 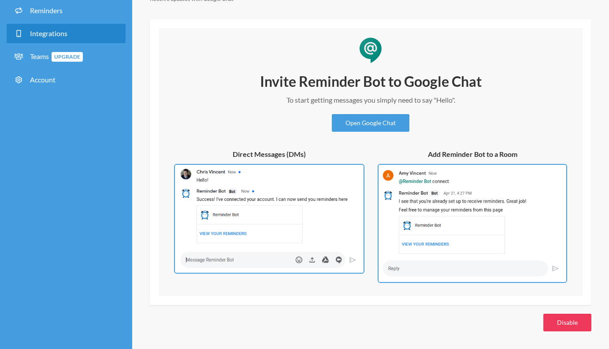 I want to click on a: Reminders, so click(x=66, y=11).